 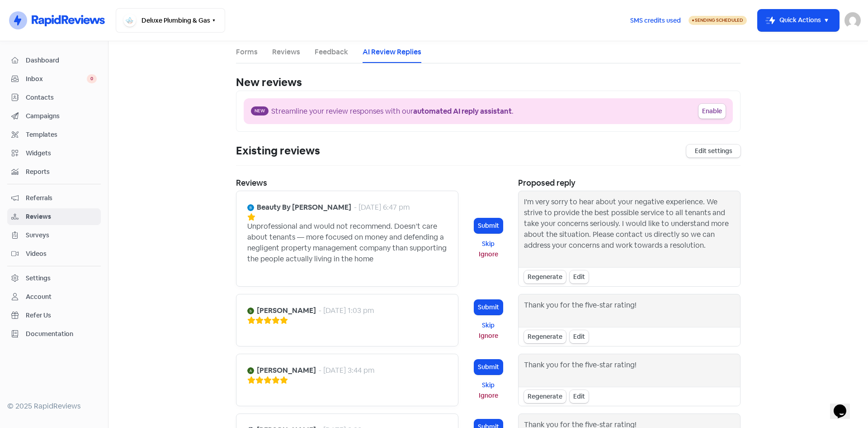 I want to click on a: Inbox 0, so click(x=54, y=79).